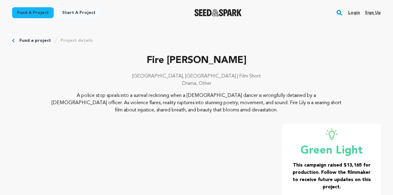 The height and width of the screenshot is (195, 393). I want to click on a: Seed&Spark Homepage, so click(218, 13).